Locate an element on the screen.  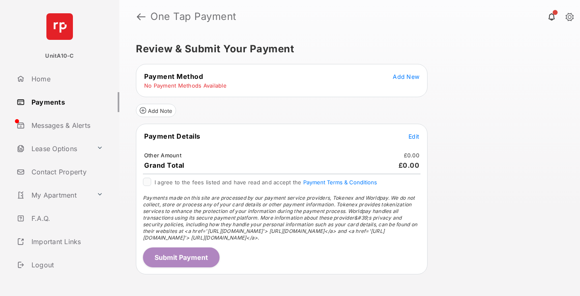
button: Add Note is located at coordinates (156, 110).